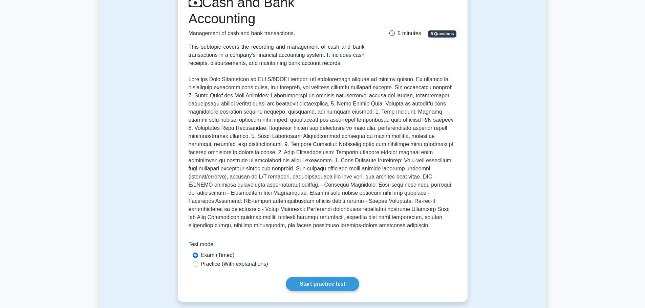 Image resolution: width=645 pixels, height=308 pixels. Describe the element at coordinates (277, 55) in the screenshot. I see `div: This subtopic covers the recording and management of cash and bank transactions in a company's fi...` at that location.